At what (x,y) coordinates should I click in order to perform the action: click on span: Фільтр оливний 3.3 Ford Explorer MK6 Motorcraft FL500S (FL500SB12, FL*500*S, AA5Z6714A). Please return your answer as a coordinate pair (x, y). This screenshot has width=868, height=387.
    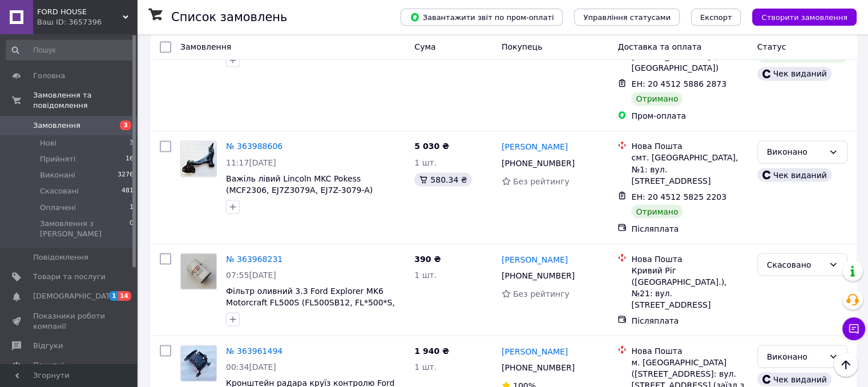
    Looking at the image, I should click on (310, 302).